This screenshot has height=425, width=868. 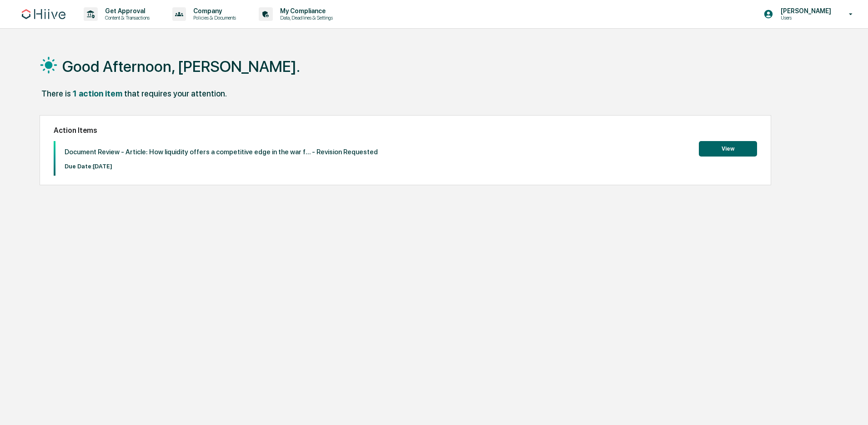 What do you see at coordinates (728, 148) in the screenshot?
I see `a: View` at bounding box center [728, 148].